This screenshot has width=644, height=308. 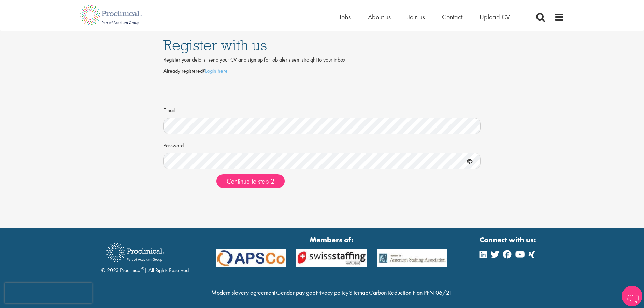 What do you see at coordinates (495, 17) in the screenshot?
I see `span: Upload CV` at bounding box center [495, 17].